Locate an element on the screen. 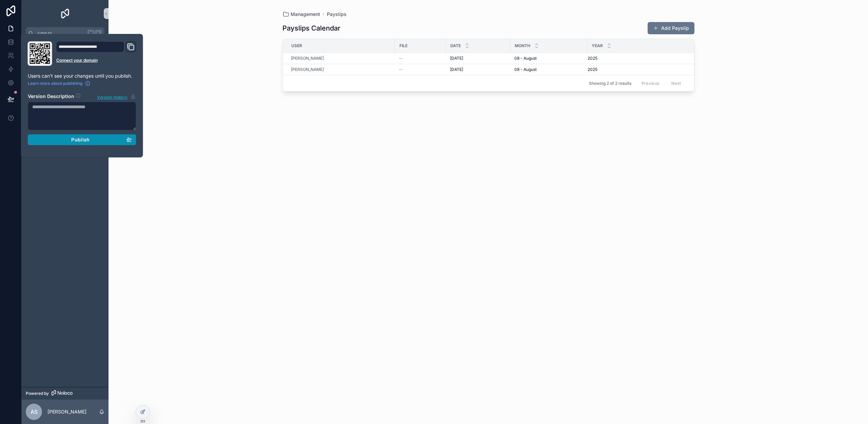 The image size is (868, 424). span: Month is located at coordinates (523, 46).